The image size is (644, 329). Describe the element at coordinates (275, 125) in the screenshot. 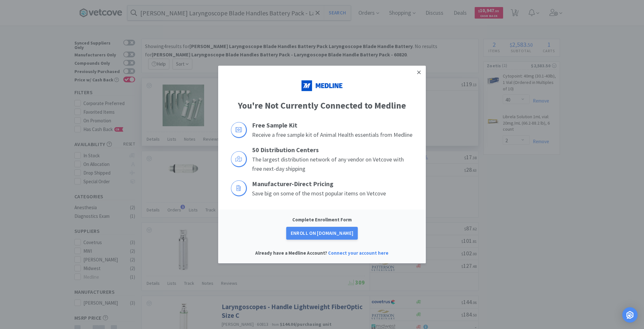

I see `span: Free Sample Kit` at that location.